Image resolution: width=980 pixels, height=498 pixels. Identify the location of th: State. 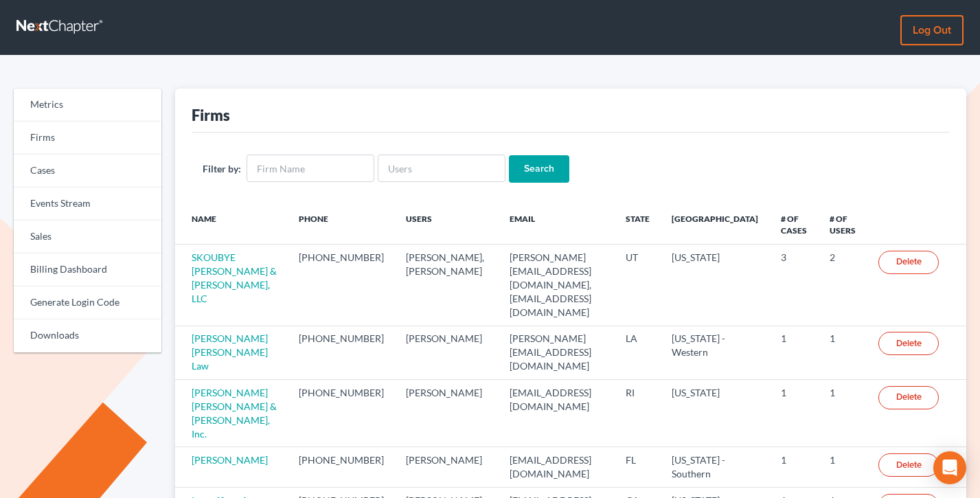
(637, 225).